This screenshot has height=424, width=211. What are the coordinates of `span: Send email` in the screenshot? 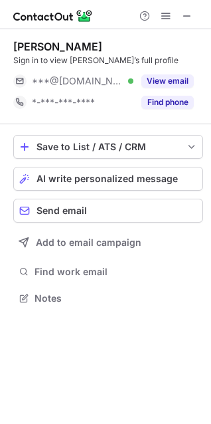 It's located at (62, 210).